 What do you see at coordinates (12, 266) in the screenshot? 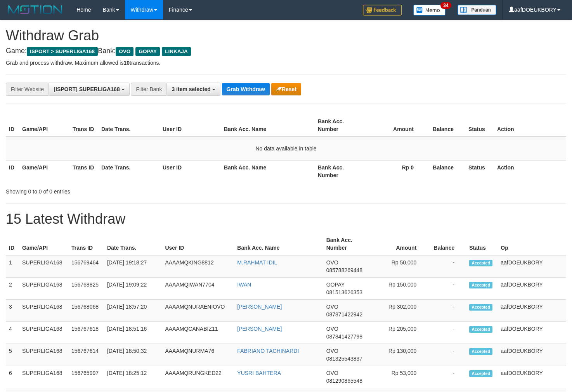
I see `td: 1` at bounding box center [12, 266].